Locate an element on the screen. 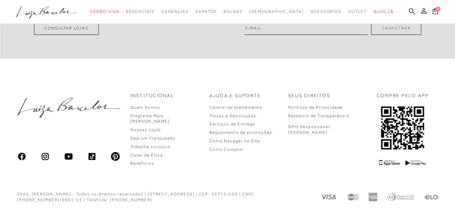 This screenshot has width=455, height=210. span: Acessórios is located at coordinates (326, 12).